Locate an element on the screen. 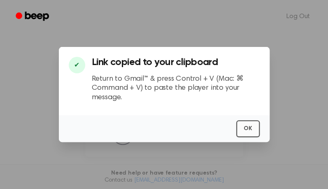  a: Log Out is located at coordinates (298, 16).